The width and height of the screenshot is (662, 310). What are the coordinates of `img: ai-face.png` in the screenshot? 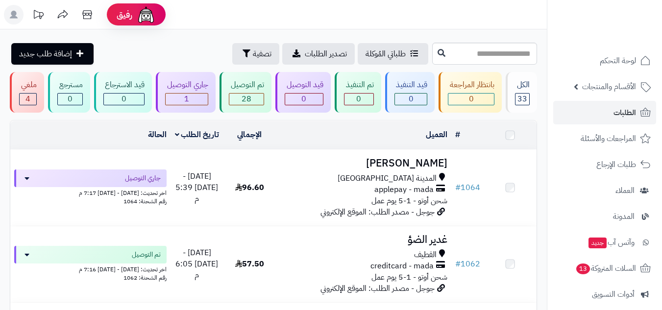 It's located at (146, 15).